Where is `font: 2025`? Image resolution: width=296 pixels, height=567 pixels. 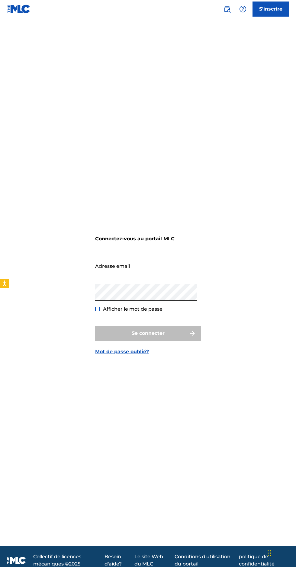
font: 2025 is located at coordinates (75, 564).